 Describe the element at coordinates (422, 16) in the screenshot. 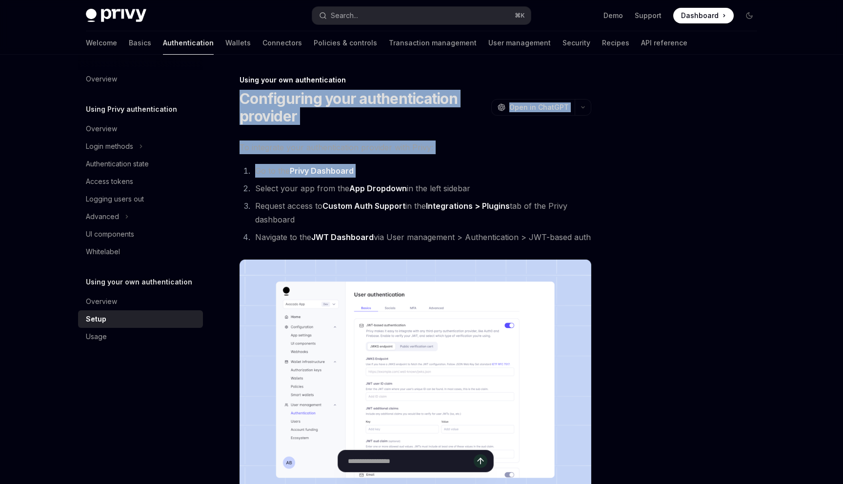

I see `button: Search...⌘K` at that location.